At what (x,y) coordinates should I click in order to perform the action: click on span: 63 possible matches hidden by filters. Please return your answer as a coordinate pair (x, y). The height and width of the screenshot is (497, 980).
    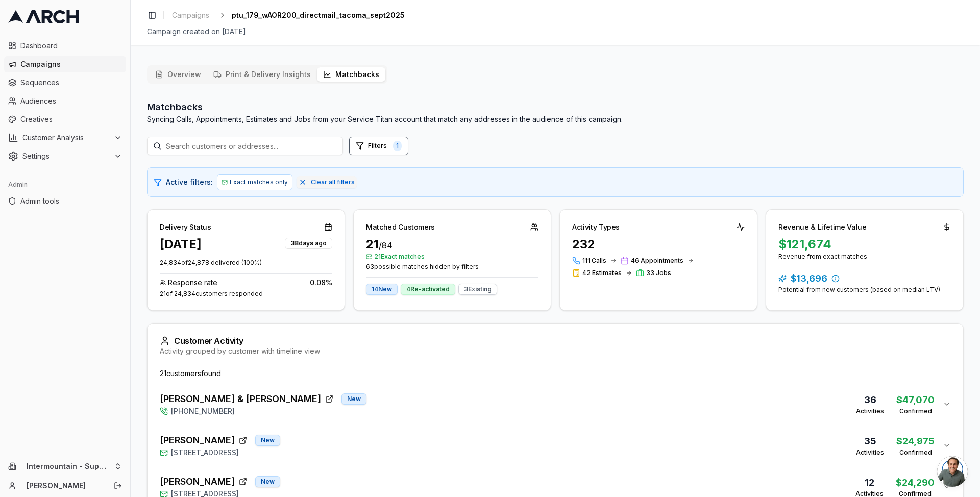
    Looking at the image, I should click on (452, 267).